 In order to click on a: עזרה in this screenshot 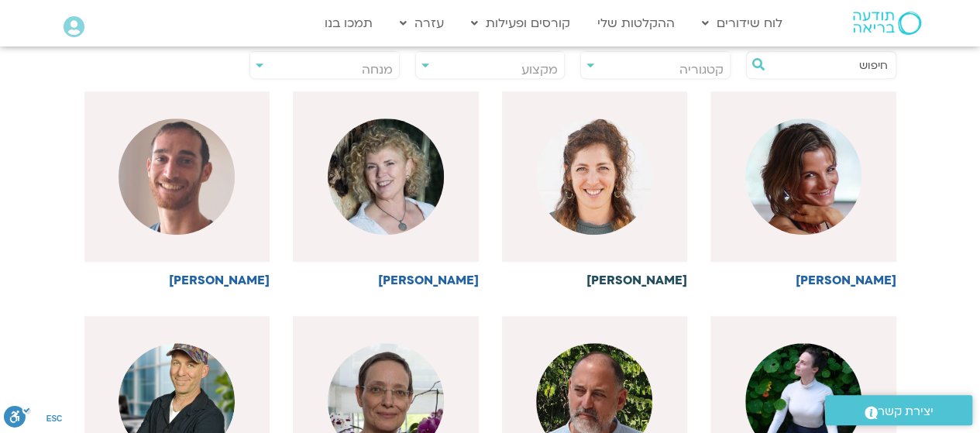, I will do `click(422, 24)`.